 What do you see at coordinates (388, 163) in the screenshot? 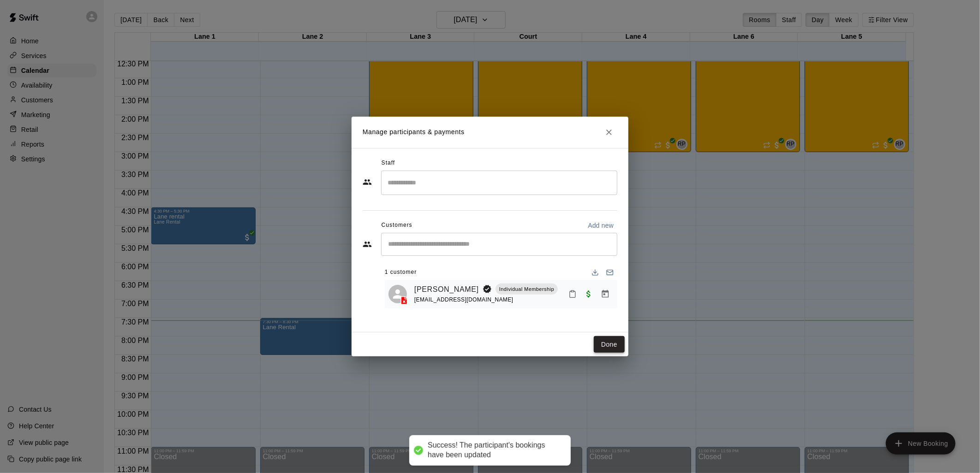
I see `span: Staff` at bounding box center [388, 163].